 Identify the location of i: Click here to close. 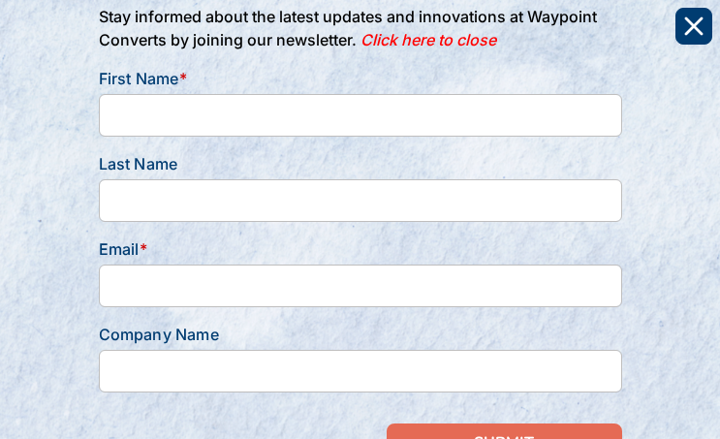
(428, 40).